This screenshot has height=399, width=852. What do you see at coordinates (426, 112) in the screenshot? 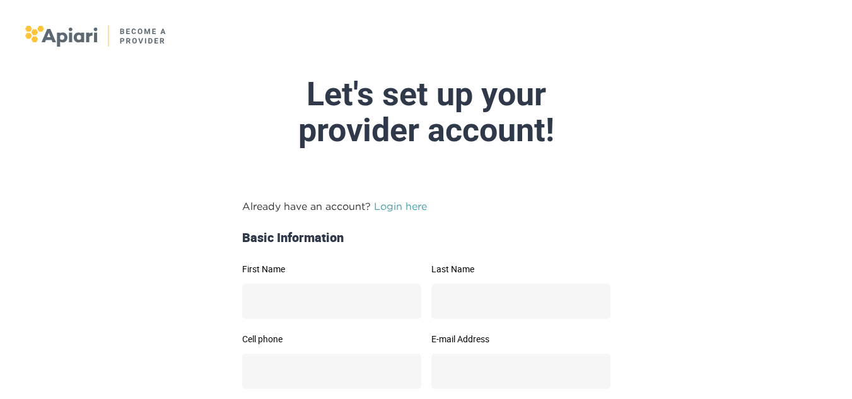
I see `div: Let's set up your provider account!` at bounding box center [426, 112].